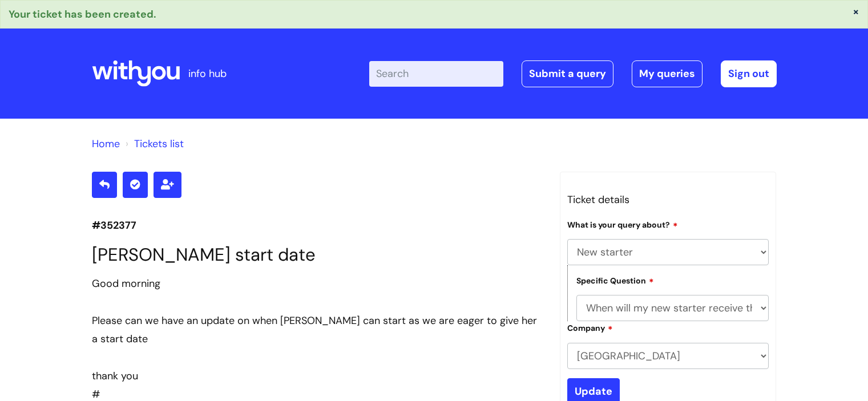 The image size is (868, 401). Describe the element at coordinates (667, 73) in the screenshot. I see `a: My queries` at that location.